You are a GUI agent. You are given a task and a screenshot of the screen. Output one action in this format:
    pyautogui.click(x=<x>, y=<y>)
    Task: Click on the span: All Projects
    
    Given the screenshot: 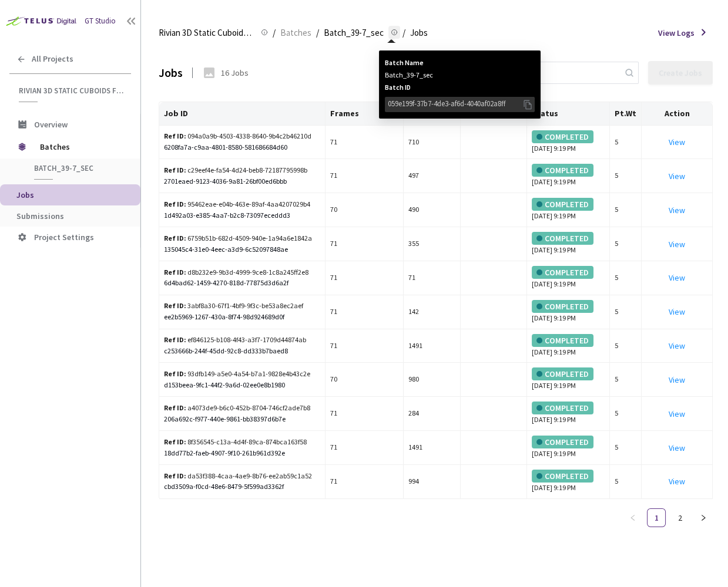 What is the action you would take?
    pyautogui.click(x=52, y=59)
    